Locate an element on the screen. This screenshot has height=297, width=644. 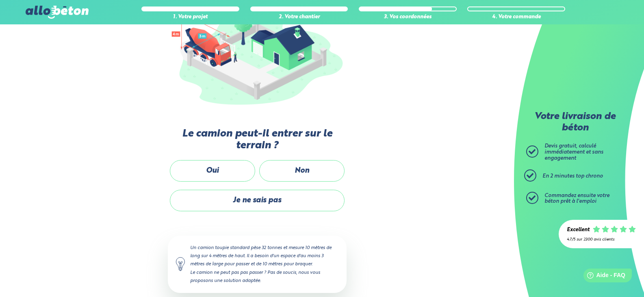
label: Non is located at coordinates (302, 171).